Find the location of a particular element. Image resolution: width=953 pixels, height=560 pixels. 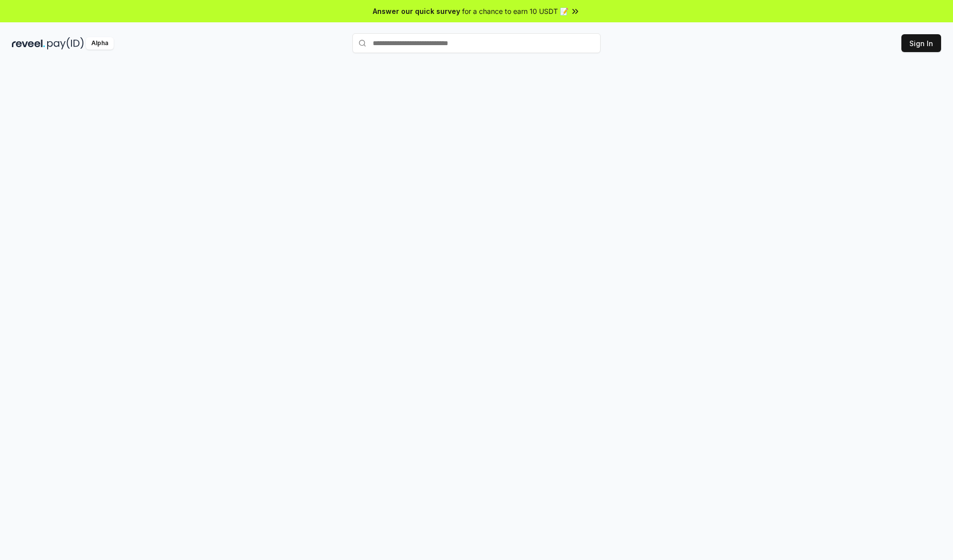

button: Sign In is located at coordinates (921, 43).